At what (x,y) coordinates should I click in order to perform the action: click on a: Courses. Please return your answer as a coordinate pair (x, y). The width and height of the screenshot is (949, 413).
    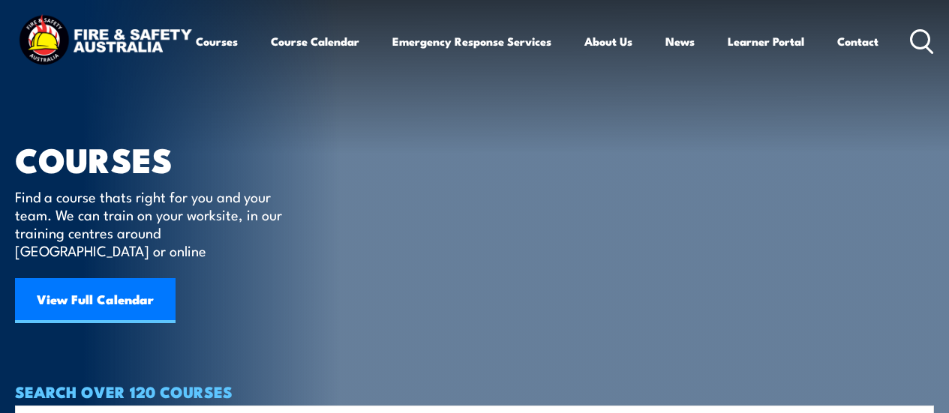
    Looking at the image, I should click on (217, 41).